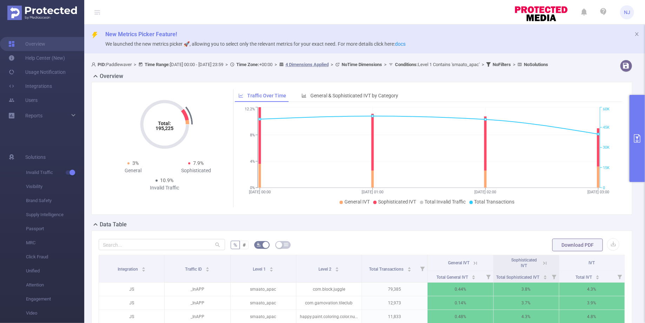  Describe the element at coordinates (362, 64) in the screenshot. I see `b: No Time Dimensions` at that location.